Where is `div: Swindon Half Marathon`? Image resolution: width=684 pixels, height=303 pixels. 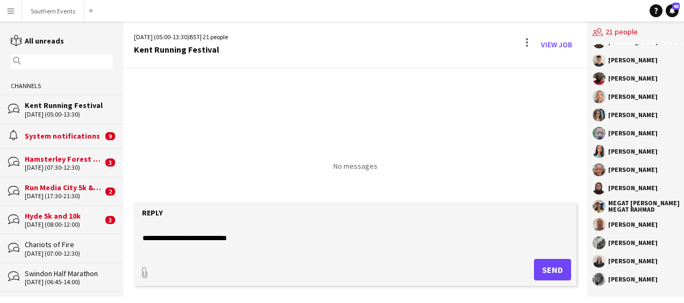 div: Swindon Half Marathon is located at coordinates (68, 274).